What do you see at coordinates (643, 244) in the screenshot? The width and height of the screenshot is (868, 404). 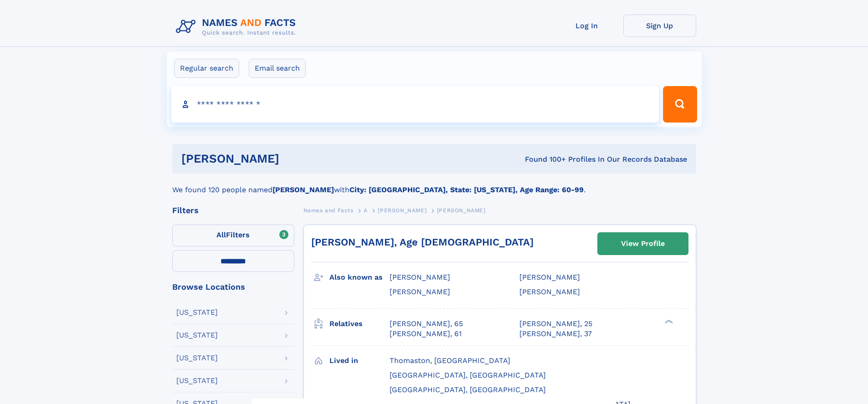 I see `a: View Profile` at bounding box center [643, 244].